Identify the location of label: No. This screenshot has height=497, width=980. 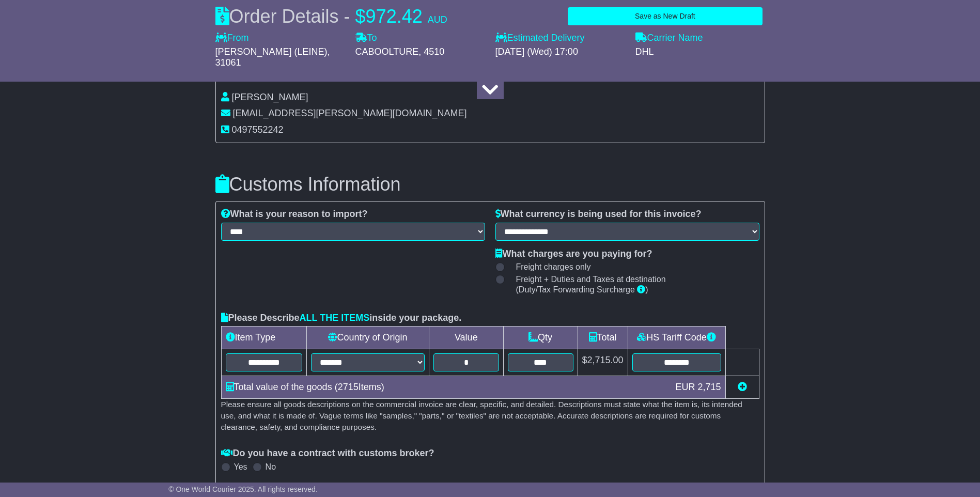
(271, 466).